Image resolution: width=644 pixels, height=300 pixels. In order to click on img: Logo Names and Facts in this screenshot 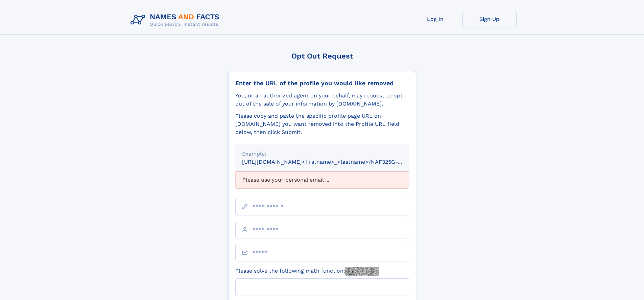, I will do `click(176, 20)`.